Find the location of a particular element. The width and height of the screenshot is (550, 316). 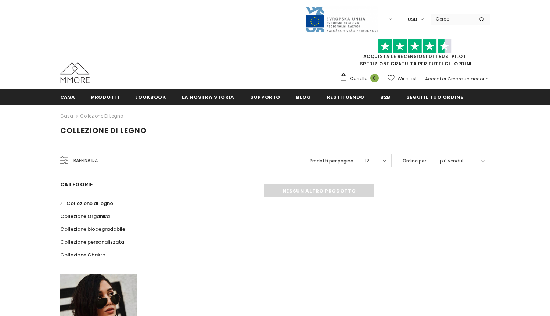

label: Ordina per is located at coordinates (414, 161).